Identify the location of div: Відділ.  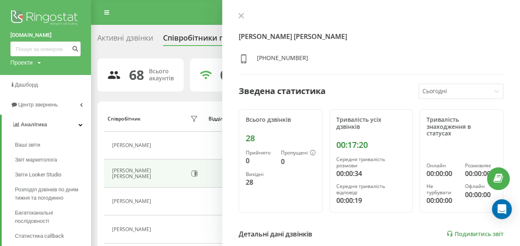
(216, 119).